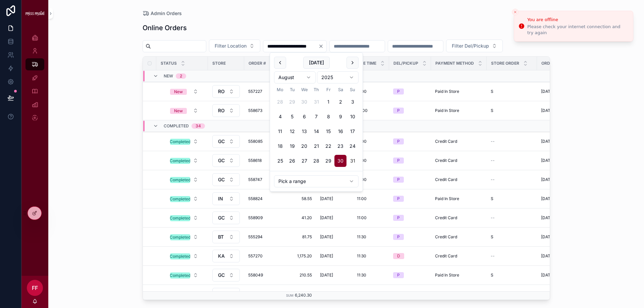 This screenshot has width=644, height=308. What do you see at coordinates (367, 63) in the screenshot?
I see `span: Due Time` at bounding box center [367, 63].